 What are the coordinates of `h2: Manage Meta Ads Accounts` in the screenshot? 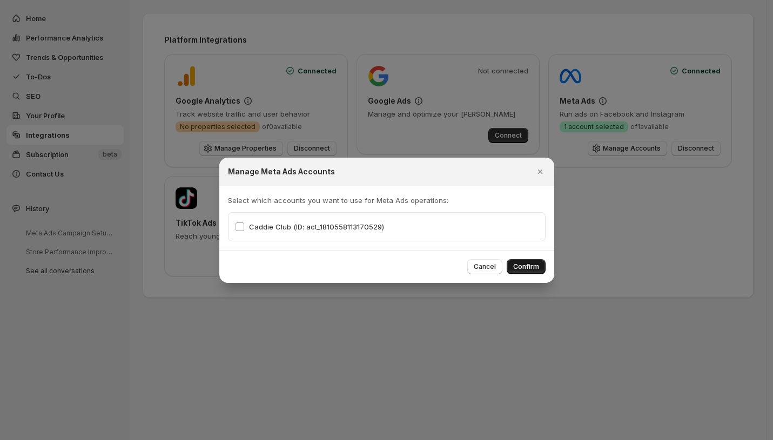 It's located at (281, 172).